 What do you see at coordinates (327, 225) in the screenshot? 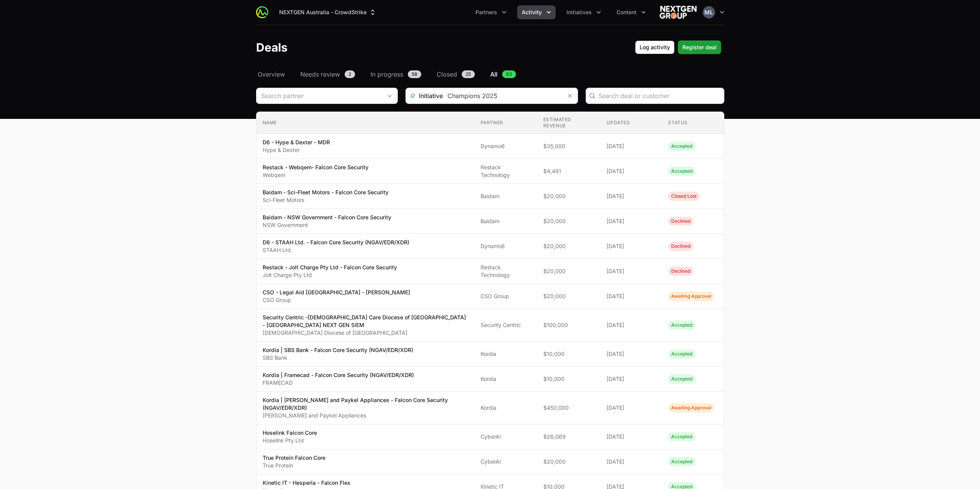
I see `p: NSW Government` at bounding box center [327, 225].